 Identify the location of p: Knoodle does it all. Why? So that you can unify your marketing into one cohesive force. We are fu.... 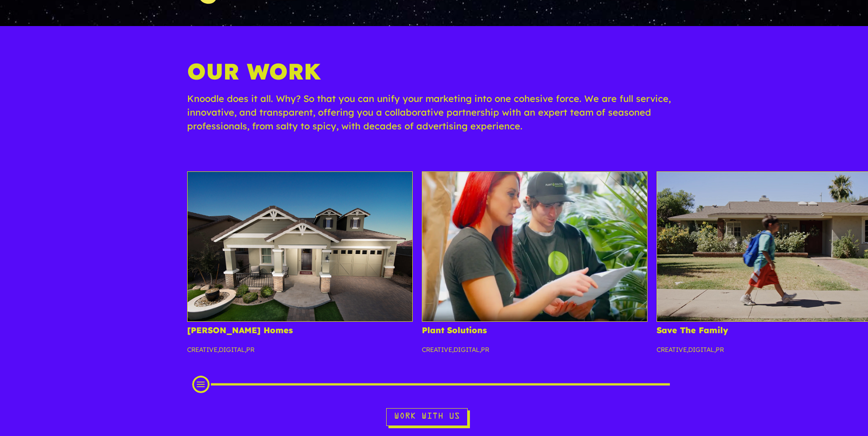
(434, 117).